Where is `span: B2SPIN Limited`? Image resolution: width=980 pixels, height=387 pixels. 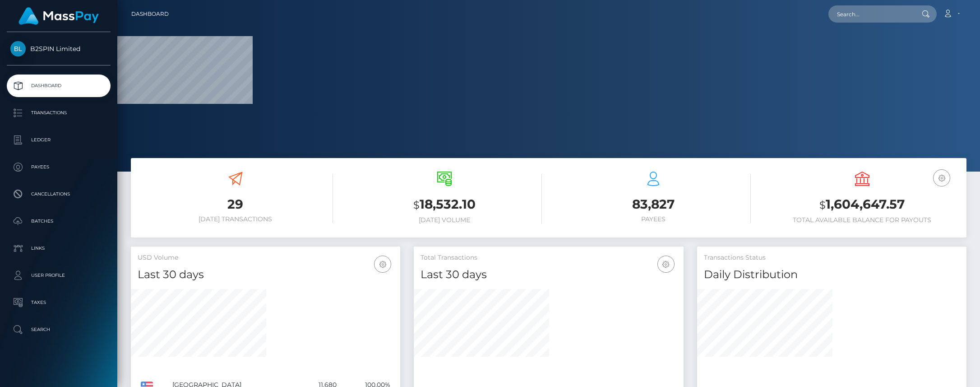 span: B2SPIN Limited is located at coordinates (59, 49).